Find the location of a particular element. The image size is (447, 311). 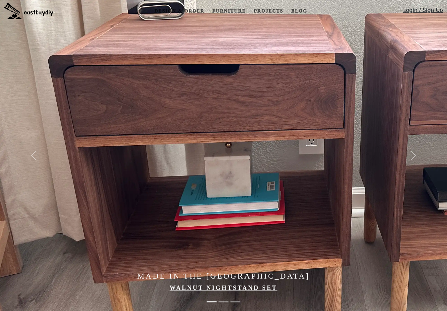

a: Blog is located at coordinates (300, 11).